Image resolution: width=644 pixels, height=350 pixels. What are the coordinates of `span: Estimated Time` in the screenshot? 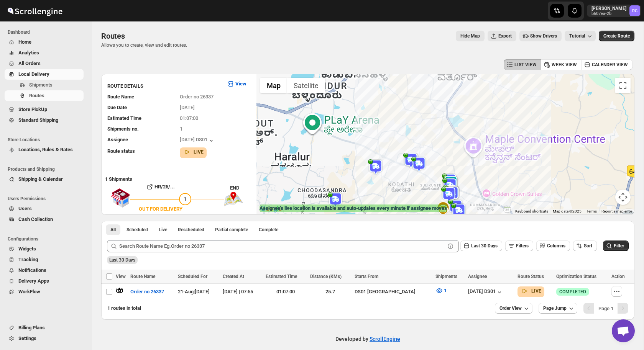 It's located at (282, 277).